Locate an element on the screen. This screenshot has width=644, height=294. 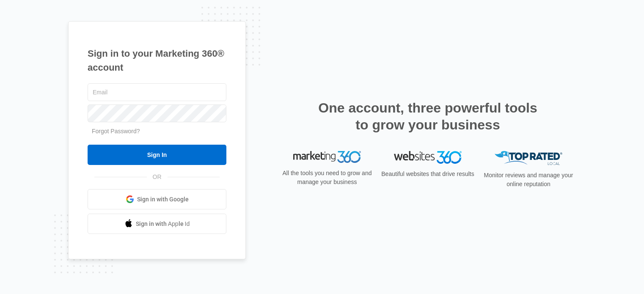
p: All the tools you need to grow and manage your business is located at coordinates (327, 177).